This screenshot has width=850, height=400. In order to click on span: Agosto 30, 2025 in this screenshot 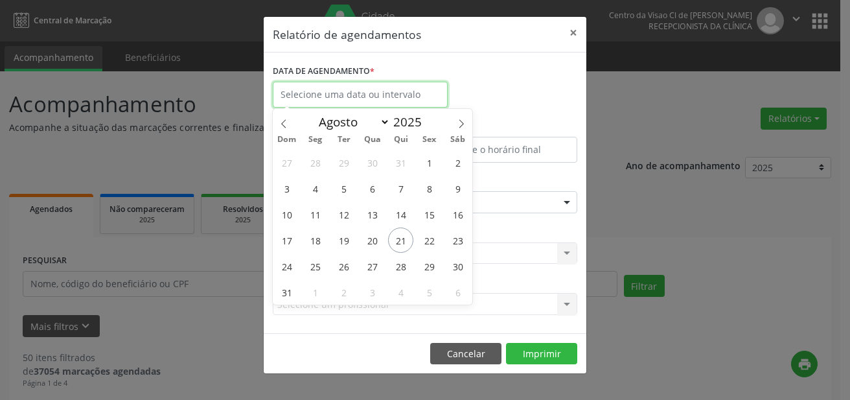, I will do `click(458, 266)`.